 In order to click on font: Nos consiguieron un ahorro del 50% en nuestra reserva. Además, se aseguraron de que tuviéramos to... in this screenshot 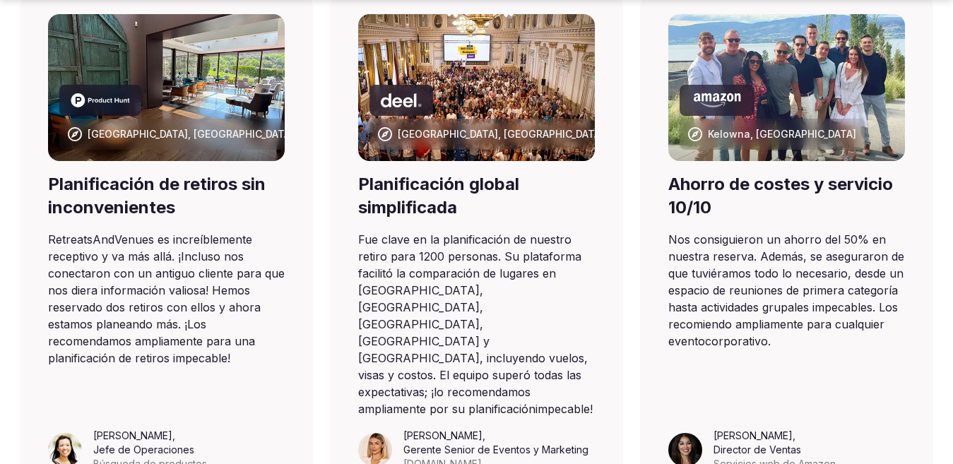, I will do `click(786, 290)`.